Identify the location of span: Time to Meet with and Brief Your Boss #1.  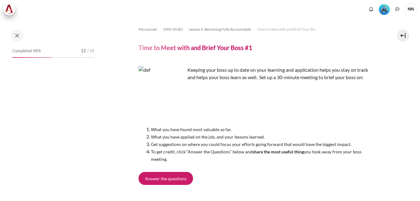
(288, 29).